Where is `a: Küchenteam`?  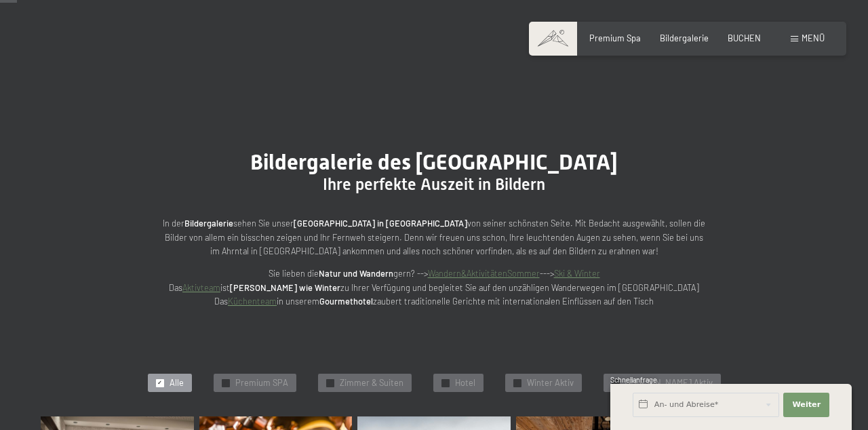 a: Küchenteam is located at coordinates (253, 301).